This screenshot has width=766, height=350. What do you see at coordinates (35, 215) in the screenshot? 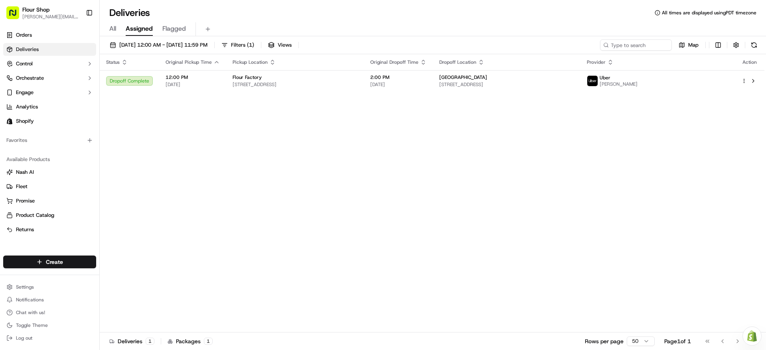
I see `span: Product Catalog` at bounding box center [35, 215].